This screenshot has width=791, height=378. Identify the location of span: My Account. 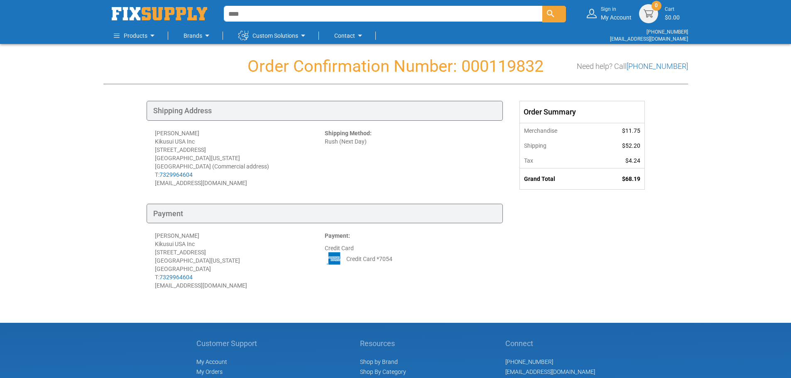
(212, 362).